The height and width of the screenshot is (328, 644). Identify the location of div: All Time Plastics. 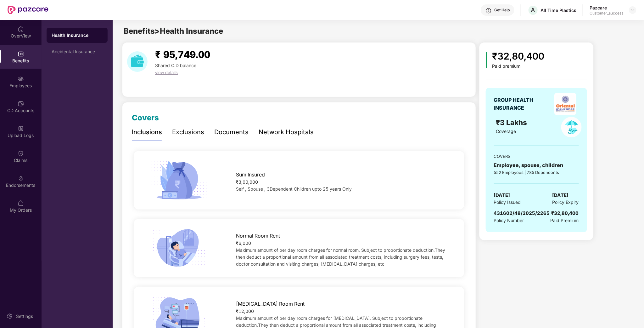
(558, 10).